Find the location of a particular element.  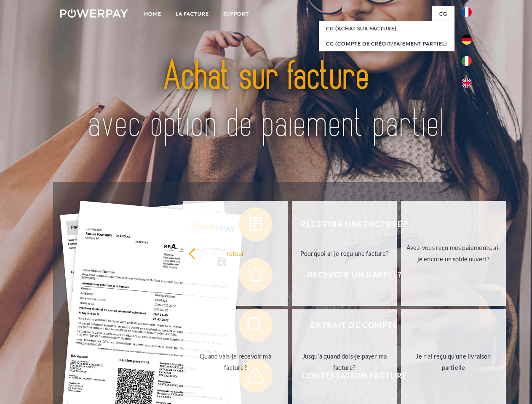

a: LA FACTURE is located at coordinates (192, 14).